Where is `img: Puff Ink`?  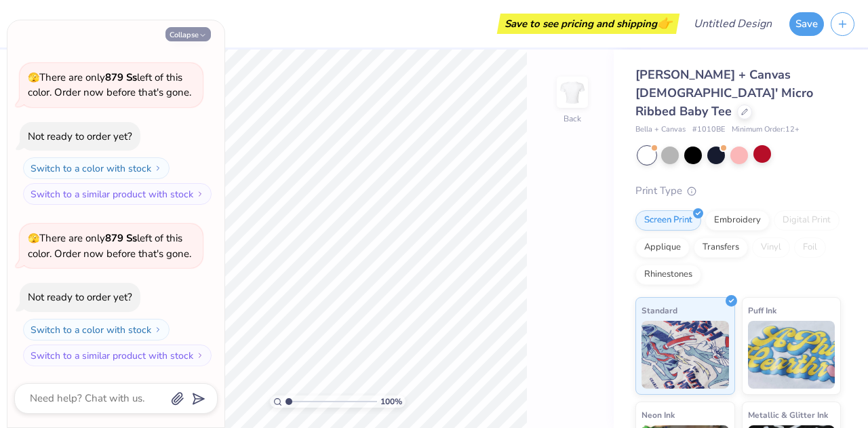 img: Puff Ink is located at coordinates (792, 354).